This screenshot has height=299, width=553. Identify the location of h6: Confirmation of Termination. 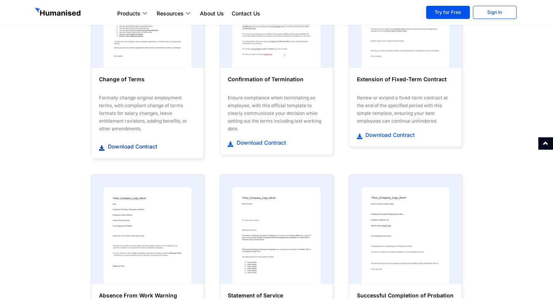
(276, 83).